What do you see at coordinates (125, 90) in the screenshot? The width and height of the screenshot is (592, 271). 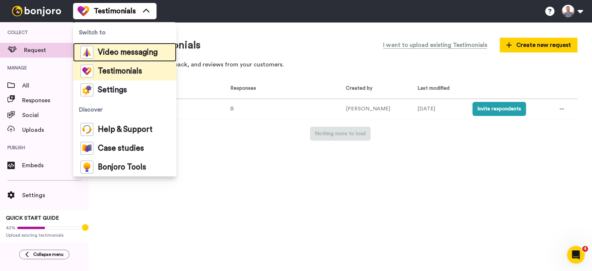 I see `a: Settings` at bounding box center [125, 90].